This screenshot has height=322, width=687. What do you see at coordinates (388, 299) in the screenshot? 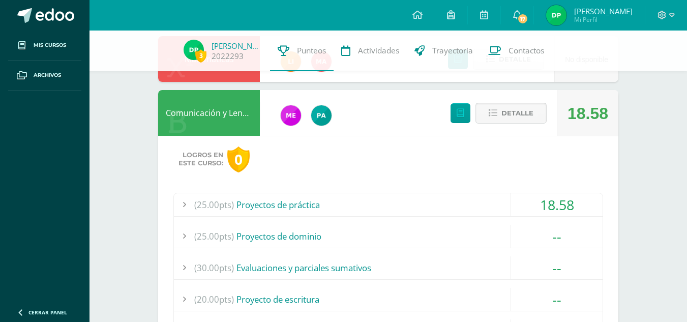
I see `div: Proyecto de escritura` at bounding box center [388, 299].